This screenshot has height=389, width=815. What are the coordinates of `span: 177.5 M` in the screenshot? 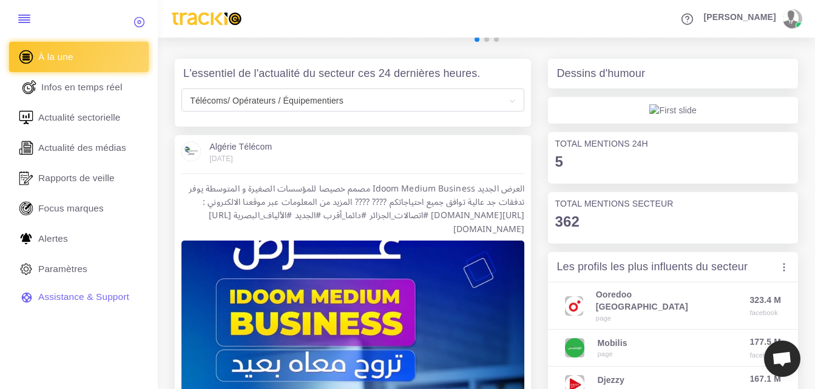 It's located at (765, 342).